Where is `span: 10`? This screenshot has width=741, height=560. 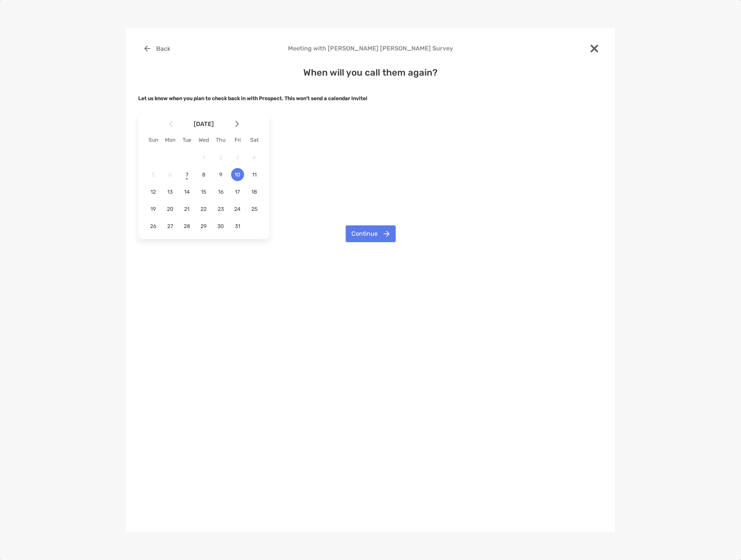
span: 10 is located at coordinates (238, 175).